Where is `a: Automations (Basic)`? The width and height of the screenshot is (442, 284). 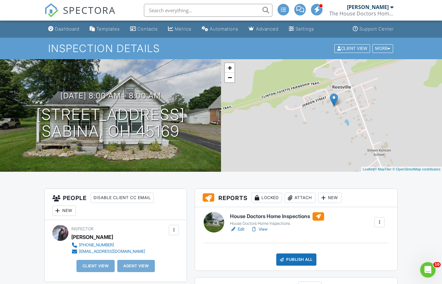 a: Automations (Basic) is located at coordinates (220, 29).